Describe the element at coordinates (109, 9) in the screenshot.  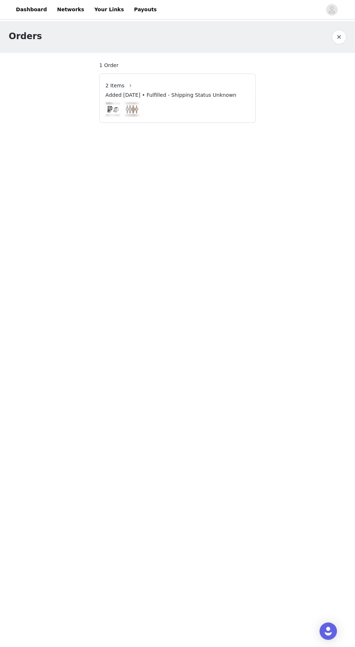
I see `a: Your Links` at that location.